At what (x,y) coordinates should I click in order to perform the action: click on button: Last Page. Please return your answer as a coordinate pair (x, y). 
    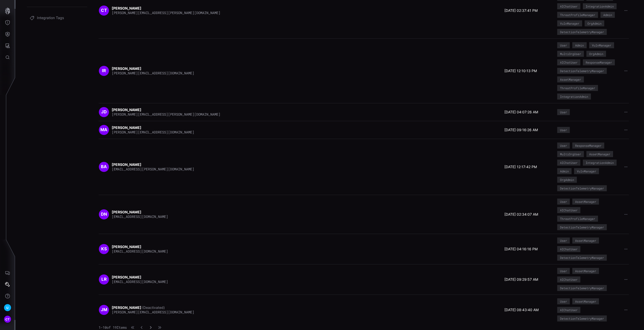
    Looking at the image, I should click on (160, 327).